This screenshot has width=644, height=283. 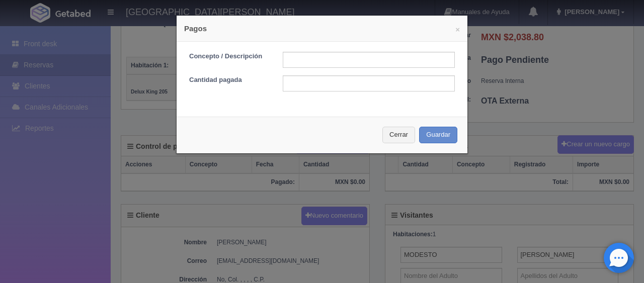 I want to click on label: Concepto / Descripción, so click(x=228, y=56).